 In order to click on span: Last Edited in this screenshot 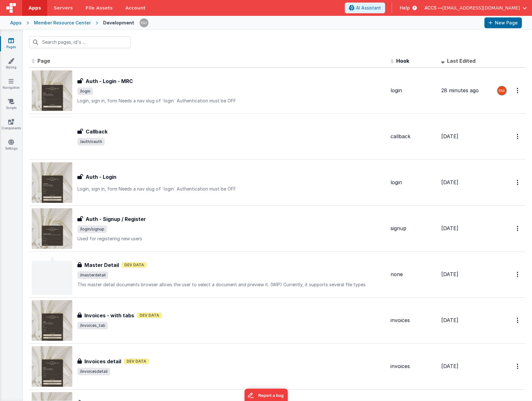, I will do `click(461, 61)`.